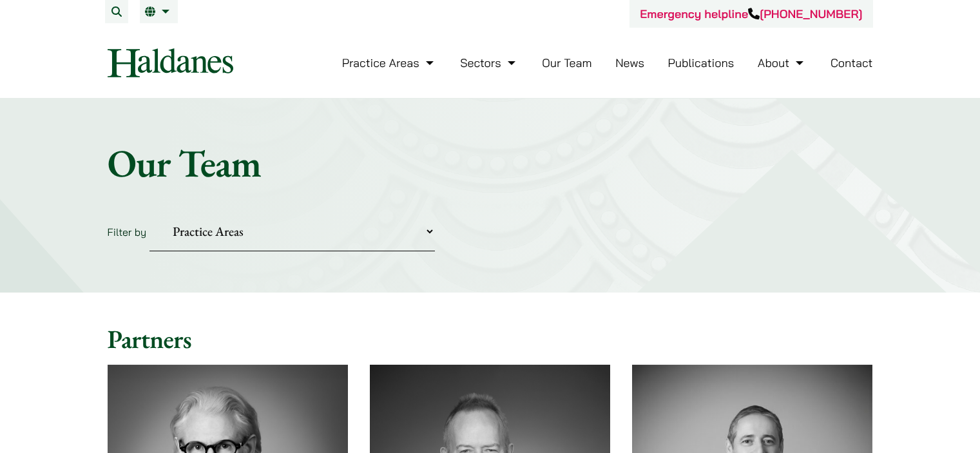 The height and width of the screenshot is (453, 980). What do you see at coordinates (127, 232) in the screenshot?
I see `label: Filter by` at bounding box center [127, 232].